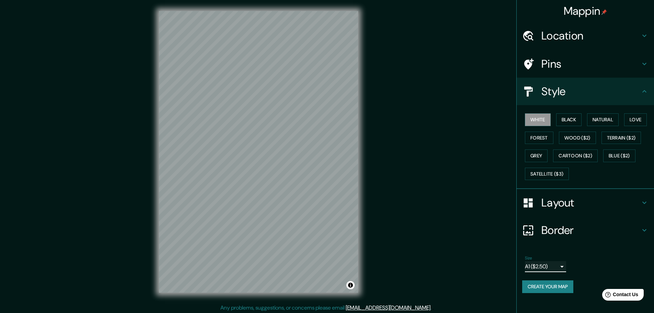  I want to click on button: White, so click(538, 120).